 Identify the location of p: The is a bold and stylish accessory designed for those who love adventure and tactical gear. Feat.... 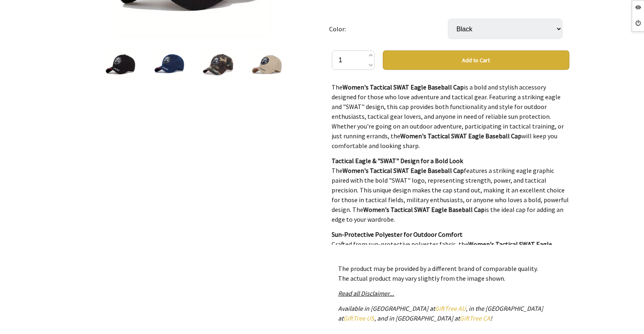
(451, 117).